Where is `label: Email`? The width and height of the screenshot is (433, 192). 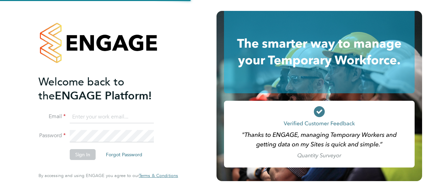
label: Email is located at coordinates (52, 116).